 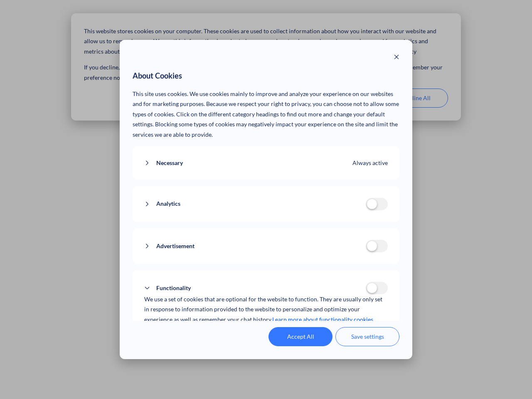 What do you see at coordinates (248, 163) in the screenshot?
I see `button: Necessary` at bounding box center [248, 163].